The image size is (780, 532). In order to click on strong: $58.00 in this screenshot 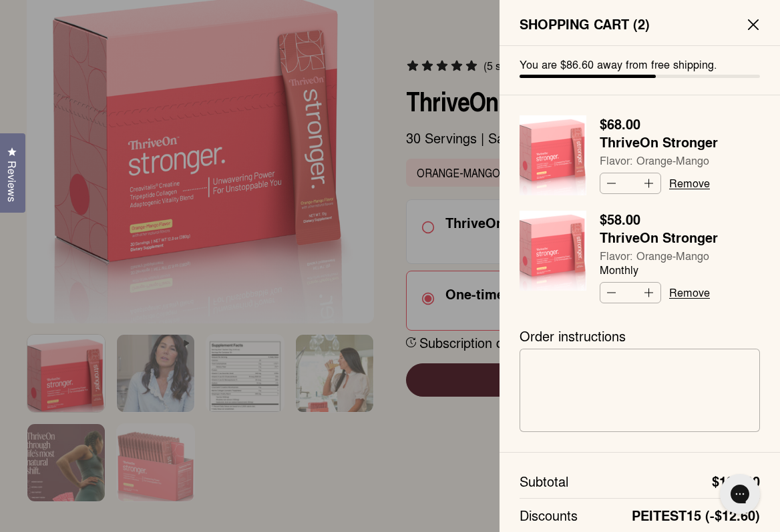, I will do `click(619, 219)`.